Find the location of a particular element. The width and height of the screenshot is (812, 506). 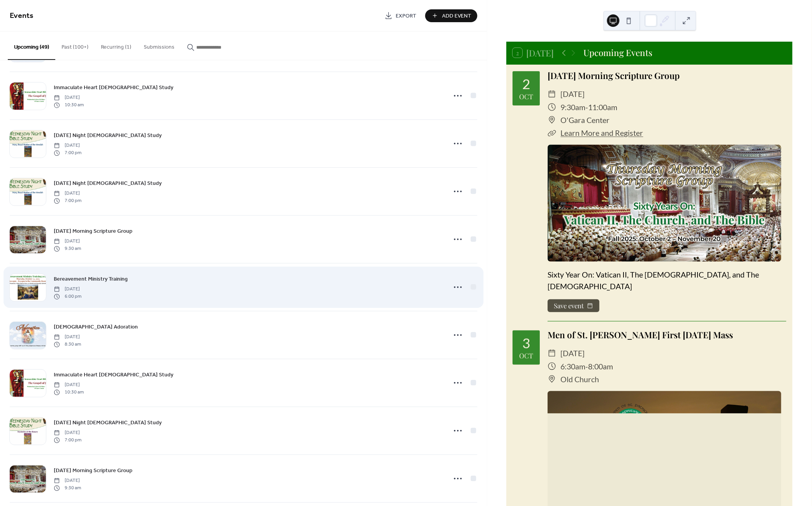

span: Events is located at coordinates (22, 16).